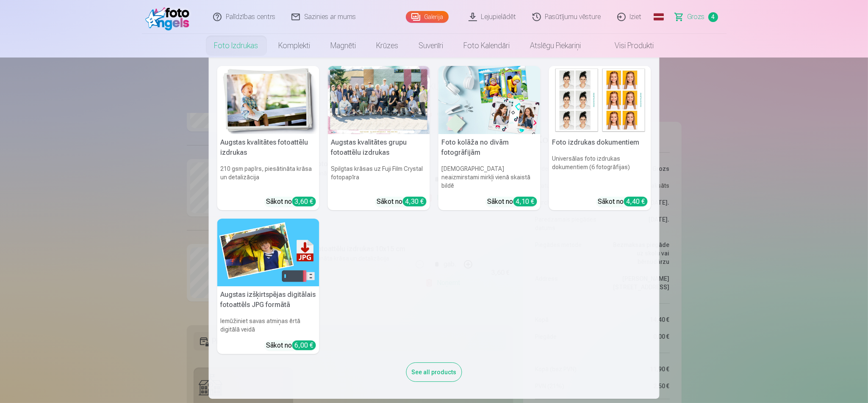  What do you see at coordinates (525, 202) in the screenshot?
I see `div: 4,10 €` at bounding box center [525, 202].